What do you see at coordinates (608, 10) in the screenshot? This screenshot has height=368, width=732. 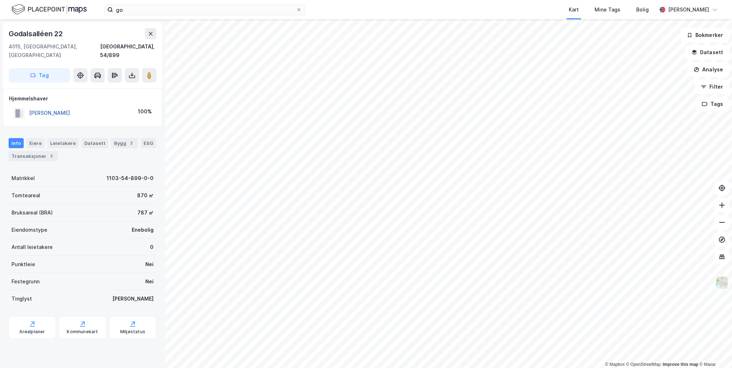 I see `div: Mine Tags` at bounding box center [608, 10].